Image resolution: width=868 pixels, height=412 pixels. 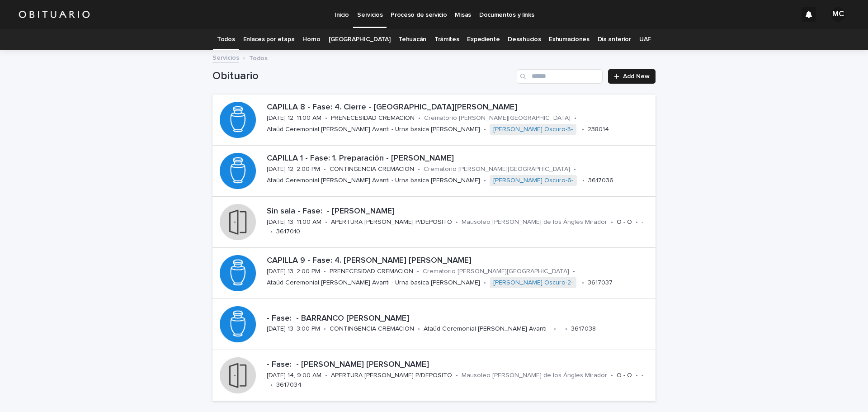 I want to click on p: 3617038, so click(x=583, y=329).